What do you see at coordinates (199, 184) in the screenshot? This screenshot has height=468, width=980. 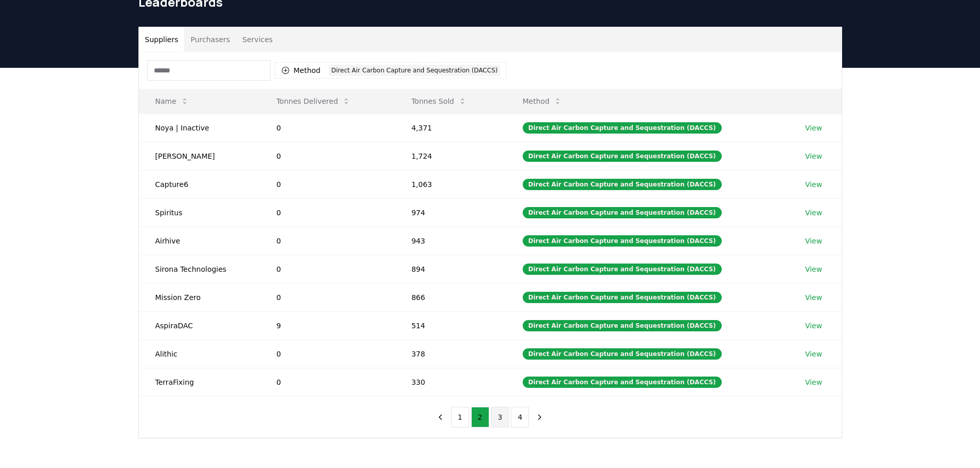 I see `td: Capture6` at bounding box center [199, 184].